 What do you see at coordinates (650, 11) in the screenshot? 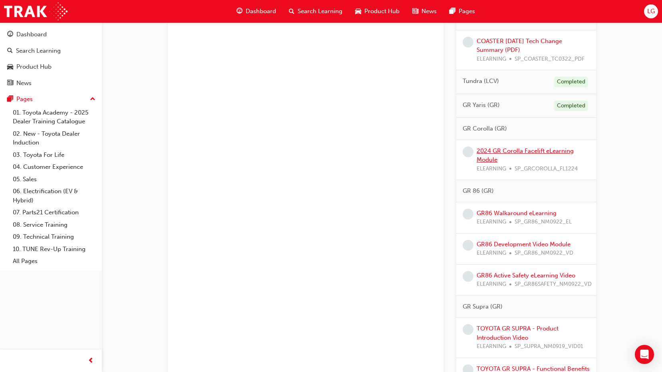
I see `button: LG` at bounding box center [650, 11].